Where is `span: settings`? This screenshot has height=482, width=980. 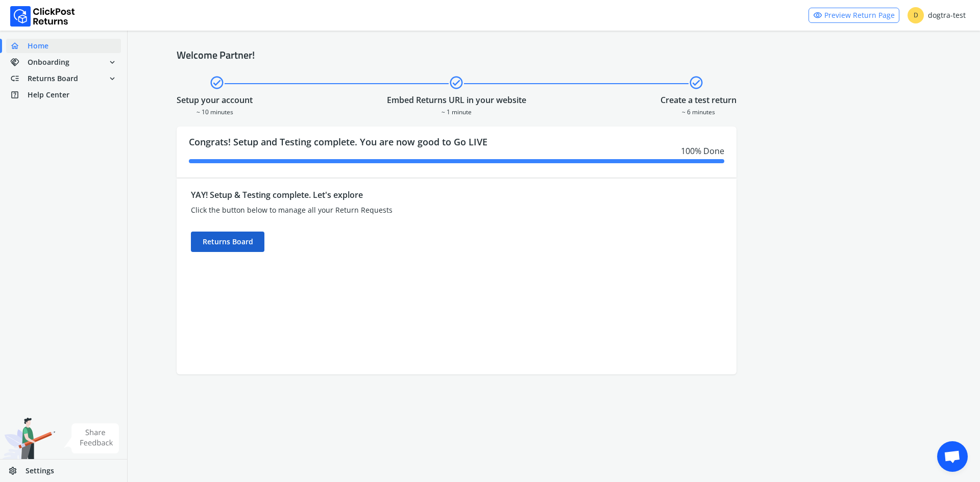
span: settings is located at coordinates (17, 471).